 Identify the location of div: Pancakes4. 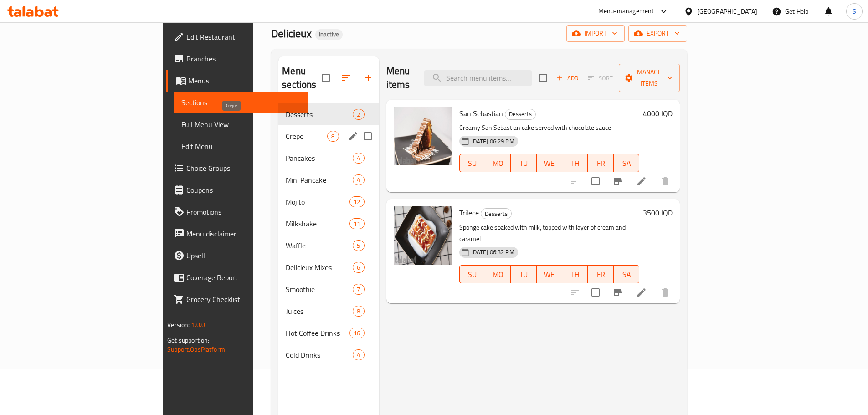
(328, 158).